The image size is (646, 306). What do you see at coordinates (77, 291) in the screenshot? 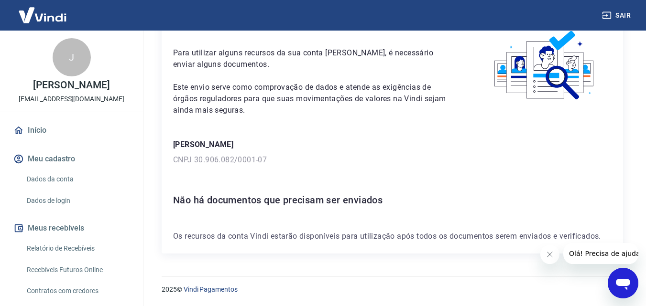
I see `a: Contratos com credores` at bounding box center [77, 291].